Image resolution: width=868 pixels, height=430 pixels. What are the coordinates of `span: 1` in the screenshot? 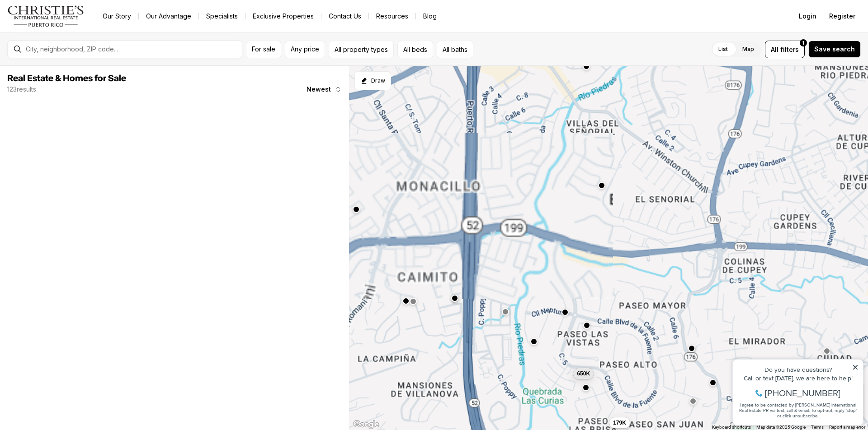 It's located at (803, 43).